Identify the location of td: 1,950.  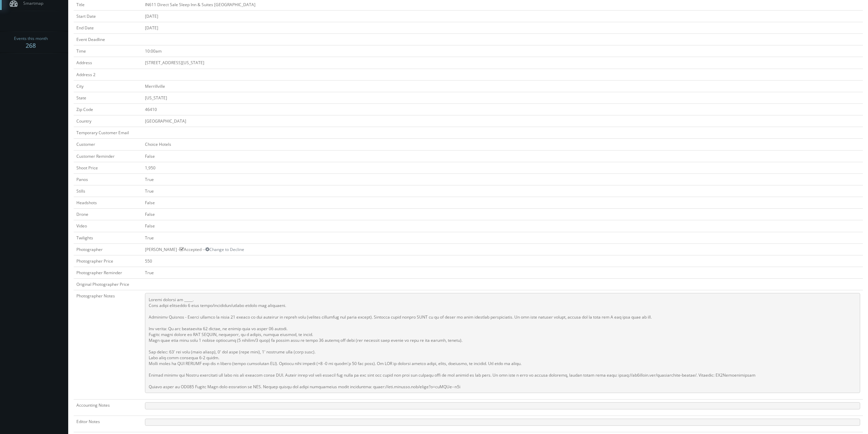
(503, 168).